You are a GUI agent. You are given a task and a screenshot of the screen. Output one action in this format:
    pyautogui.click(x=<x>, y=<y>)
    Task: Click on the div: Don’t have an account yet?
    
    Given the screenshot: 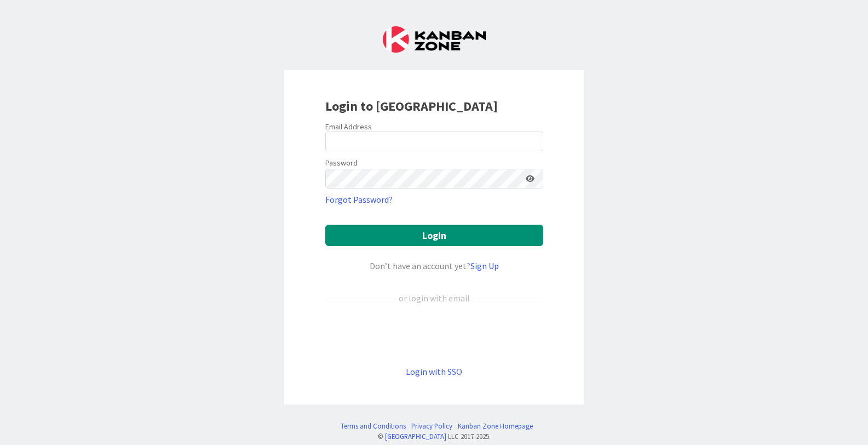 What is the action you would take?
    pyautogui.click(x=434, y=266)
    